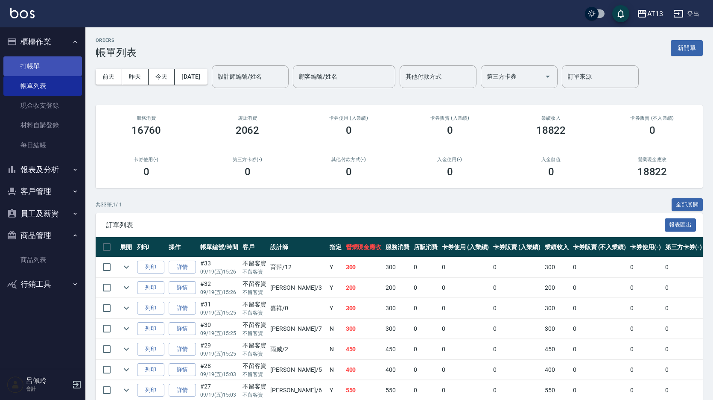 The height and width of the screenshot is (400, 713). Describe the element at coordinates (248, 130) in the screenshot. I see `h3: 2062` at that location.